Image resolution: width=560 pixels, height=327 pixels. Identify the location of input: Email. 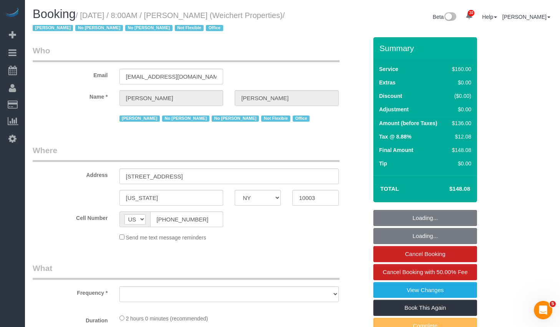
(171, 76).